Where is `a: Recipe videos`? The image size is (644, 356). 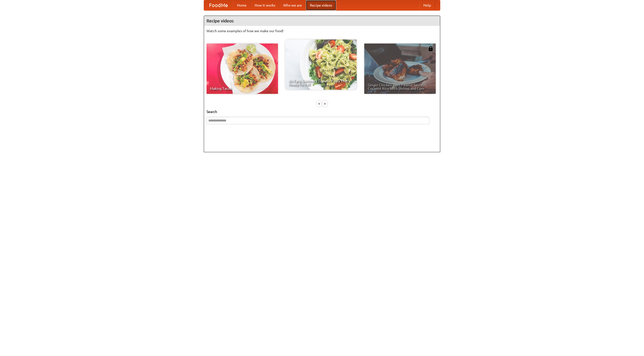
a: Recipe videos is located at coordinates (321, 5).